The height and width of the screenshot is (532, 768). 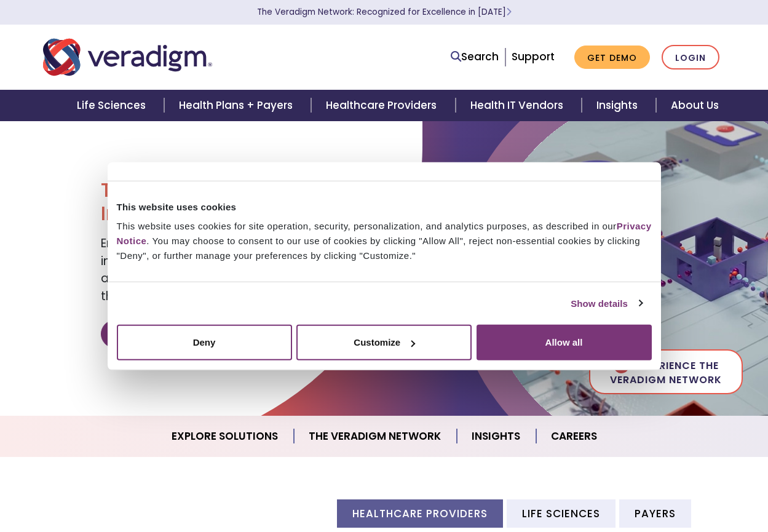 I want to click on a: About Us, so click(x=694, y=105).